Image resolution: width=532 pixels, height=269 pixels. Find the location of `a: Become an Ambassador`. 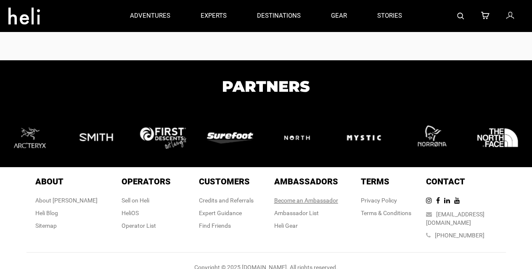

a: Become an Ambassador is located at coordinates (306, 200).